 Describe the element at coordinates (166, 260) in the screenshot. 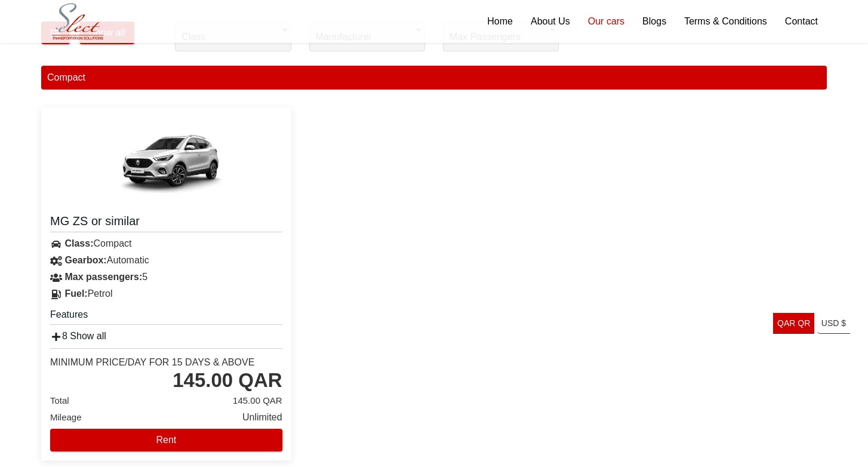

I see `div: Automatic` at that location.